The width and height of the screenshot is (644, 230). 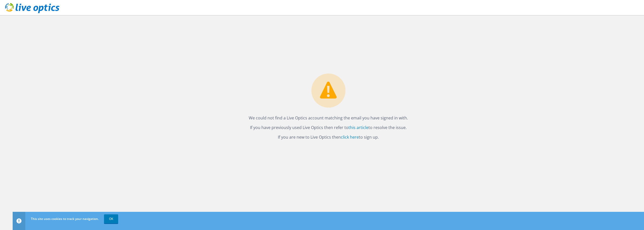 What do you see at coordinates (350, 137) in the screenshot?
I see `a: click here` at bounding box center [350, 137].